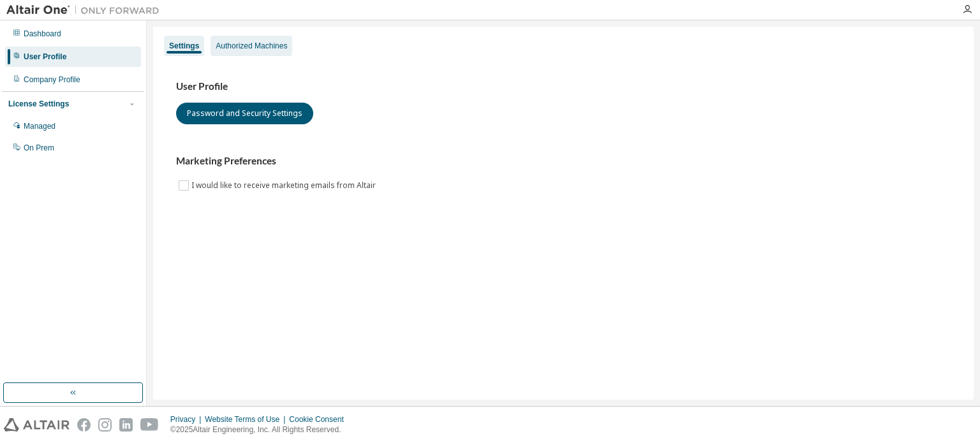 Image resolution: width=980 pixels, height=443 pixels. I want to click on button: Password and Security Settings, so click(244, 113).